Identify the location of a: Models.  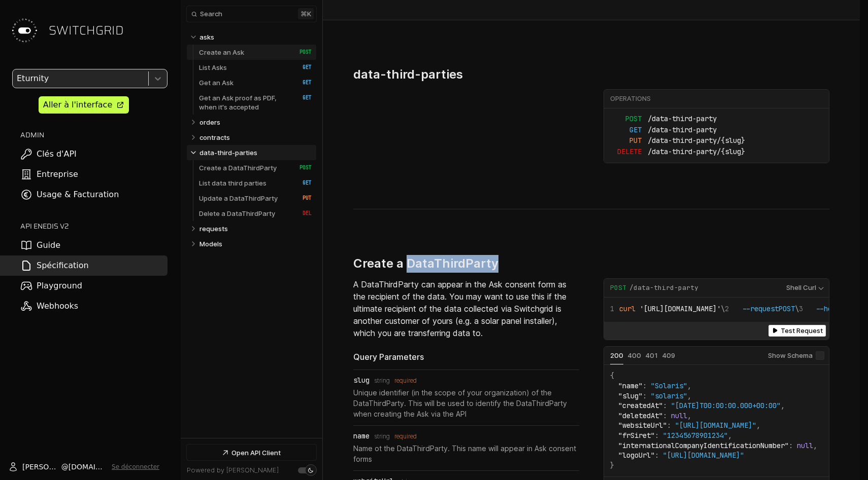
(256, 244).